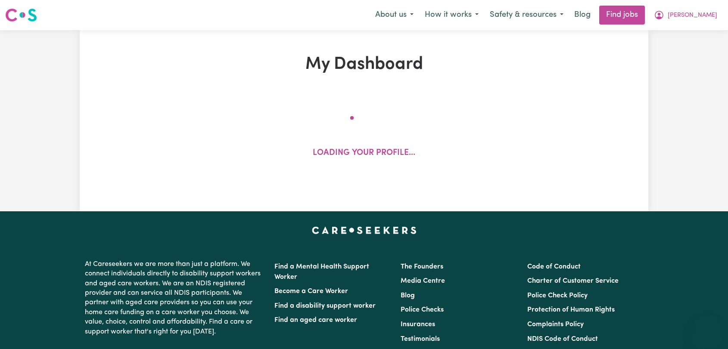 This screenshot has height=349, width=728. What do you see at coordinates (364, 153) in the screenshot?
I see `p: Loading your profile...` at bounding box center [364, 153].